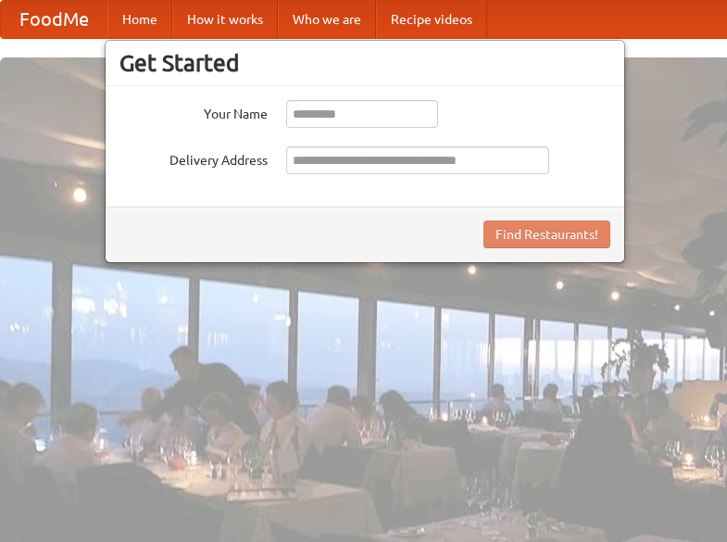 The height and width of the screenshot is (542, 727). I want to click on a: Home, so click(140, 19).